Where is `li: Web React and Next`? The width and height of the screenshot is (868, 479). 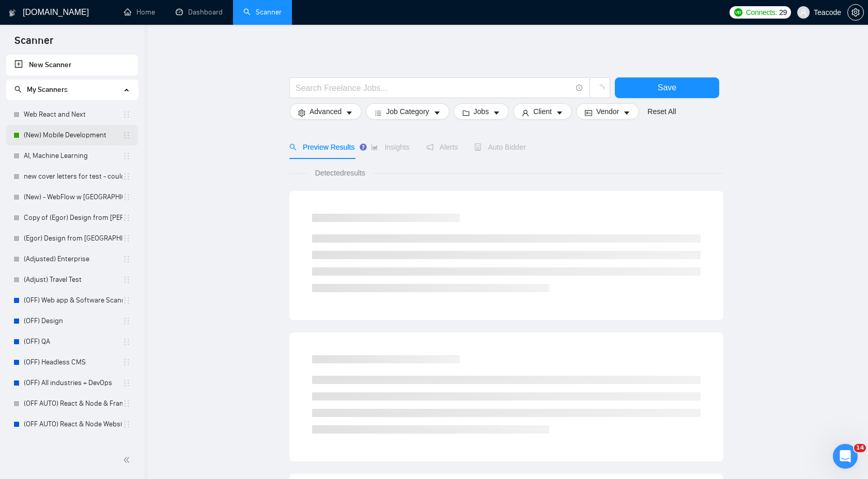
li: Web React and Next is located at coordinates (72, 114).